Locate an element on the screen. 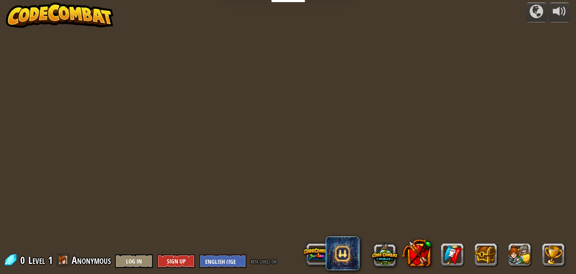 The image size is (576, 274). span: Anonymous is located at coordinates (91, 260).